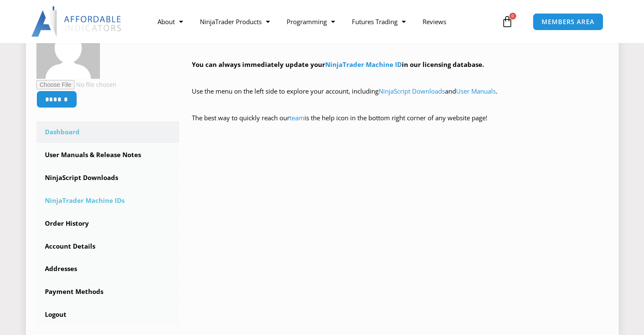 Image resolution: width=644 pixels, height=335 pixels. Describe the element at coordinates (68, 47) in the screenshot. I see `img: 375d687d2a4eb73314d6a0f8824ff74c89bda3e7f17edf049f5447cb8dc4db10` at that location.